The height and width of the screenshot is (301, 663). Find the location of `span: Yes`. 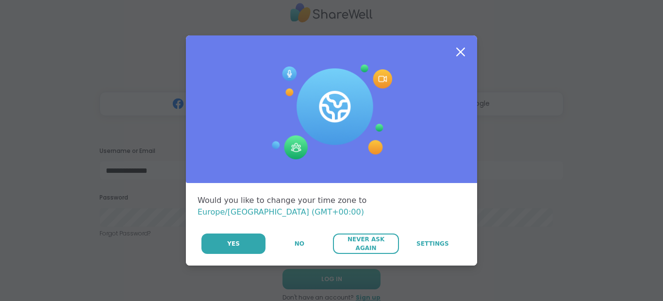

span: Yes is located at coordinates (233, 244).